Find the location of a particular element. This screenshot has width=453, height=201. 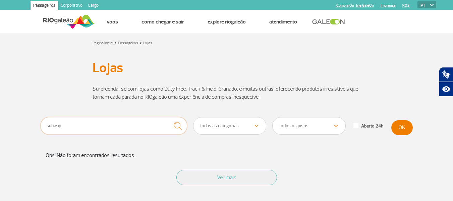

p: Surpreenda-se com lojas como Duty Free, Track & Field, Granado, e muitas outras, oferecendo produ... is located at coordinates (227, 93).